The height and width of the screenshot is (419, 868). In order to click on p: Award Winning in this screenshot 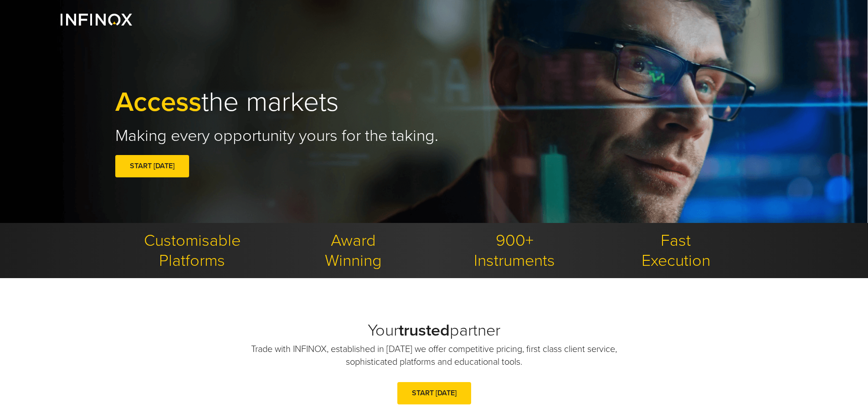, I will do `click(353, 251)`.